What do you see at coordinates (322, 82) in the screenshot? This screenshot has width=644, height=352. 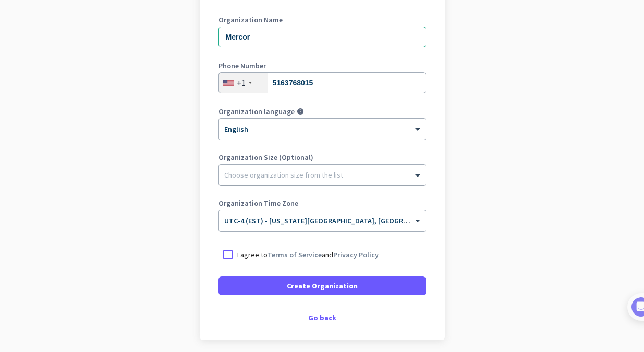 I see `input: 201-555-0123` at bounding box center [322, 82].